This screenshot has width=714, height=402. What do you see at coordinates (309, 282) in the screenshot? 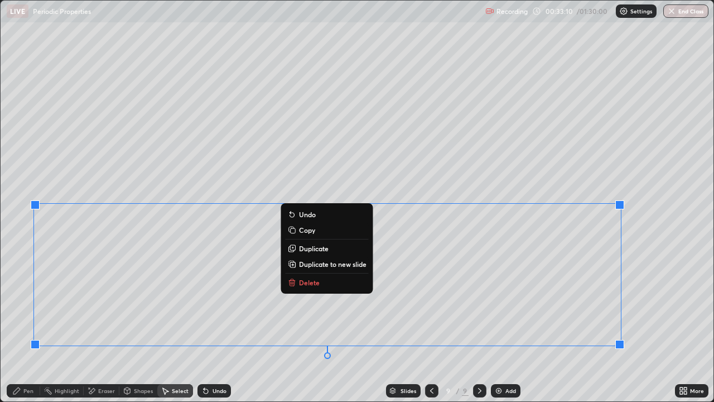
I see `p: Delete` at bounding box center [309, 282].